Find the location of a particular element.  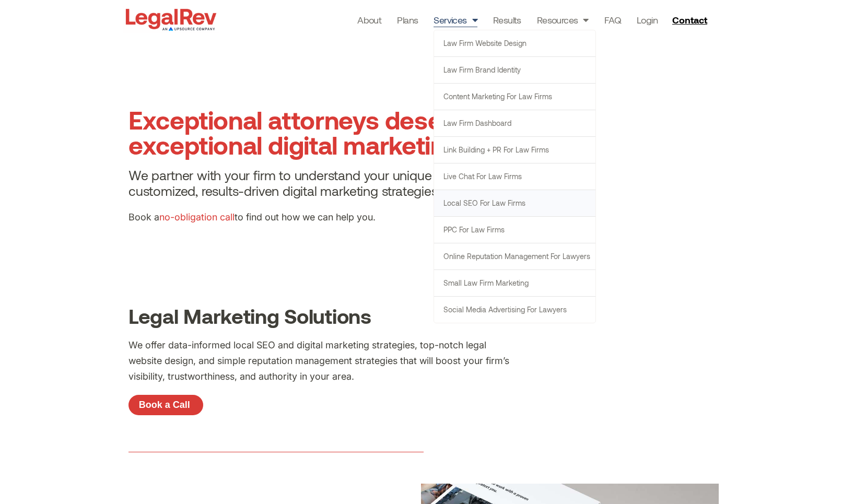

a: Contact is located at coordinates (691, 20).